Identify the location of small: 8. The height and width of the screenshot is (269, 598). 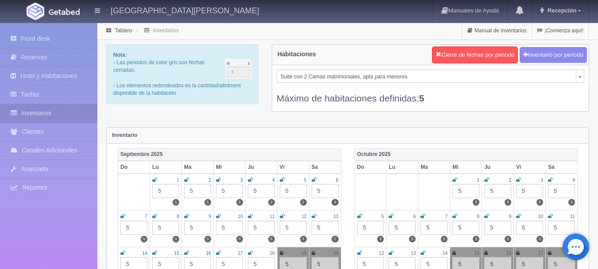
(478, 216).